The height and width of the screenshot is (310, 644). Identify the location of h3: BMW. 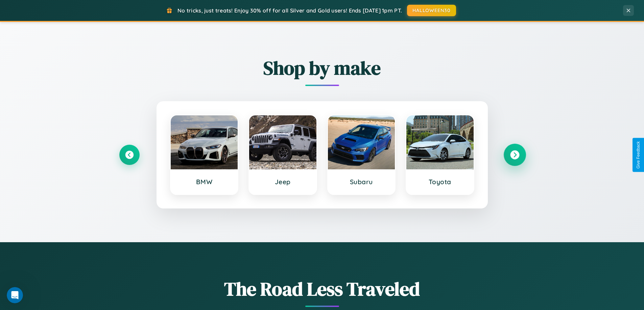
(204, 182).